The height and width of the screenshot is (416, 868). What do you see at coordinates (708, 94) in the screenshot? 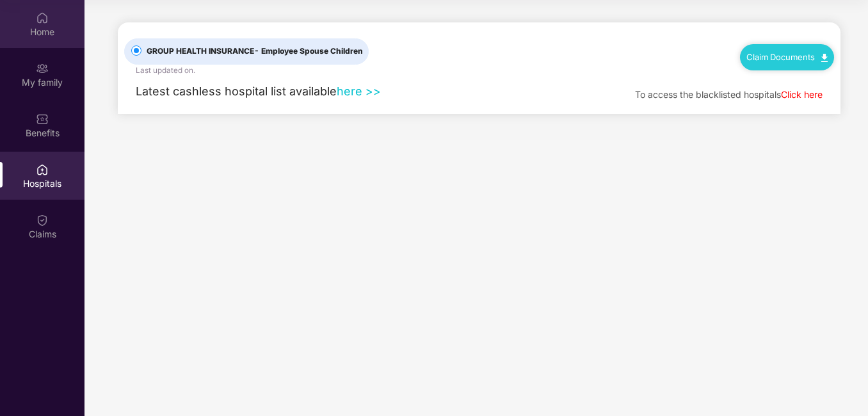
I see `span: To access the blacklisted hospitals` at bounding box center [708, 94].